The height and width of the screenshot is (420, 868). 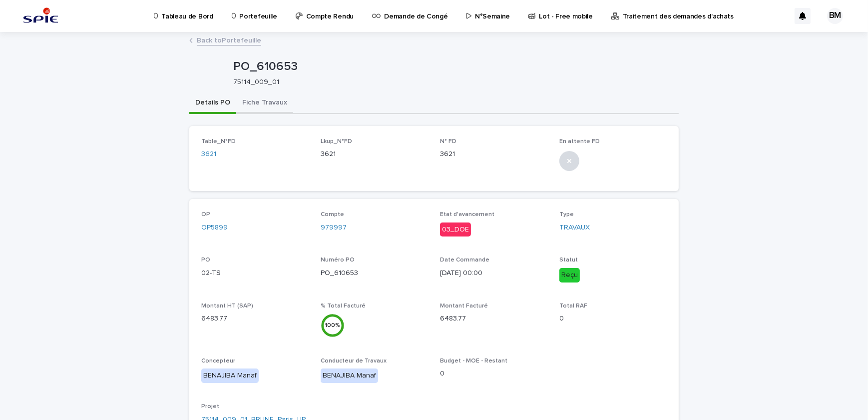 I want to click on span: Projet, so click(x=210, y=407).